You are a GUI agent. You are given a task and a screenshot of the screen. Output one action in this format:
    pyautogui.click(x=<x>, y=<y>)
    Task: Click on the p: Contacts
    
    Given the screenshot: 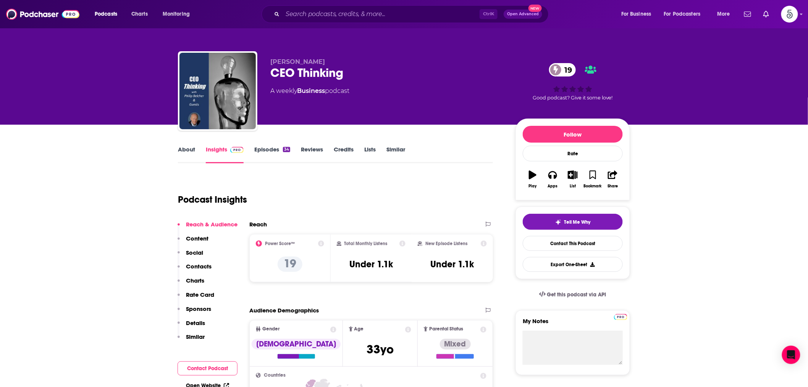 What is the action you would take?
    pyautogui.click(x=199, y=266)
    